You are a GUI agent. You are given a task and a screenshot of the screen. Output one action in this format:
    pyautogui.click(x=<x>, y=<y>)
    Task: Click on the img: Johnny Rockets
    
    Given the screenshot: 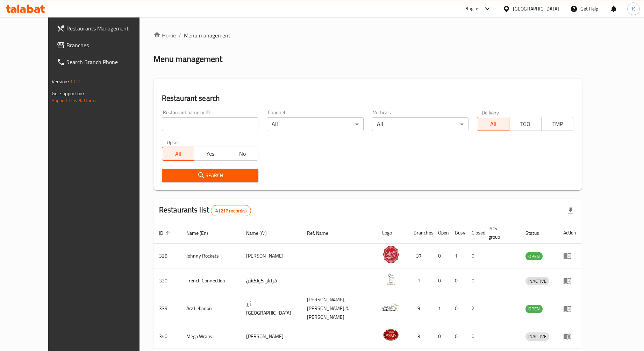 What is the action you would take?
    pyautogui.click(x=391, y=254)
    